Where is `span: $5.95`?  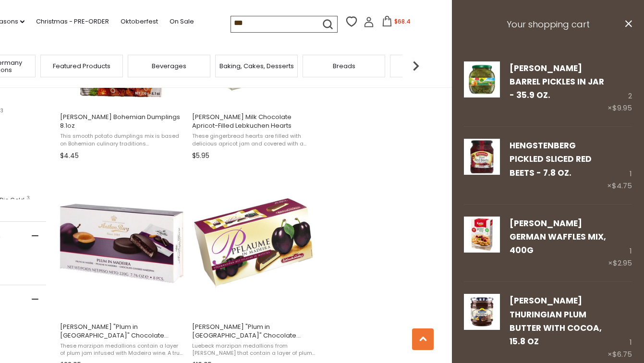 span: $5.95 is located at coordinates (201, 155).